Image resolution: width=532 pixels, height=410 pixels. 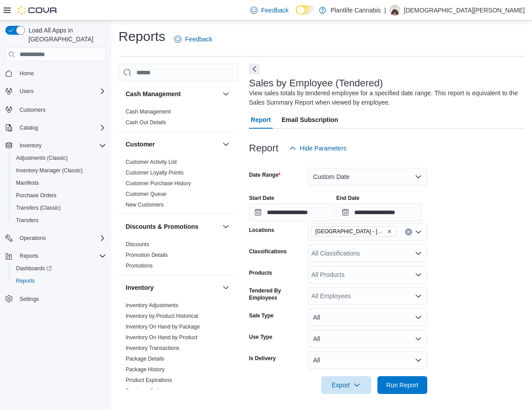 I want to click on span: Product Expirations, so click(x=149, y=380).